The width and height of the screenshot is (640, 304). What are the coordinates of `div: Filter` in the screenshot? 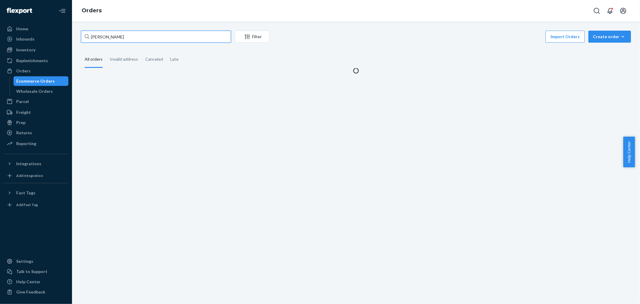 It's located at (252, 37).